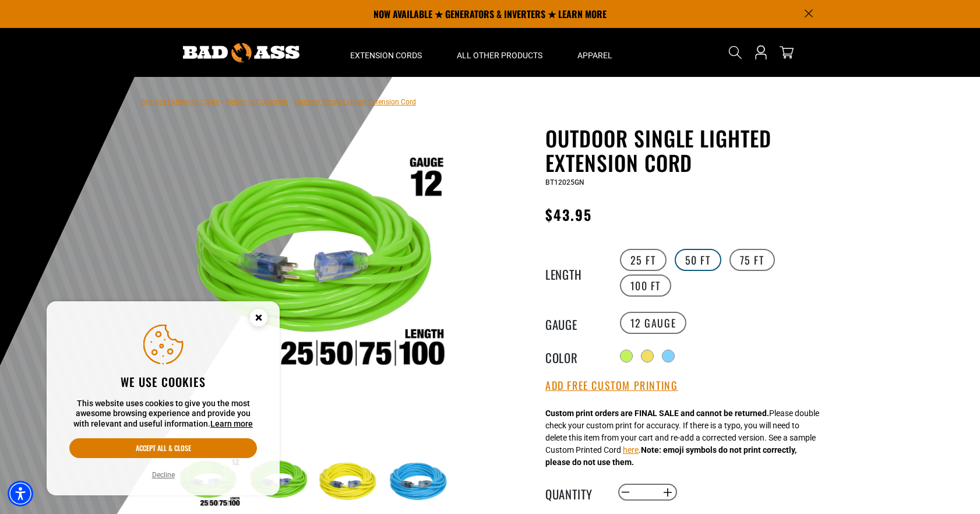  What do you see at coordinates (163, 414) in the screenshot?
I see `p: This website uses cookies to give you the most awesome browsing experience and provide you with r...` at bounding box center [163, 414].